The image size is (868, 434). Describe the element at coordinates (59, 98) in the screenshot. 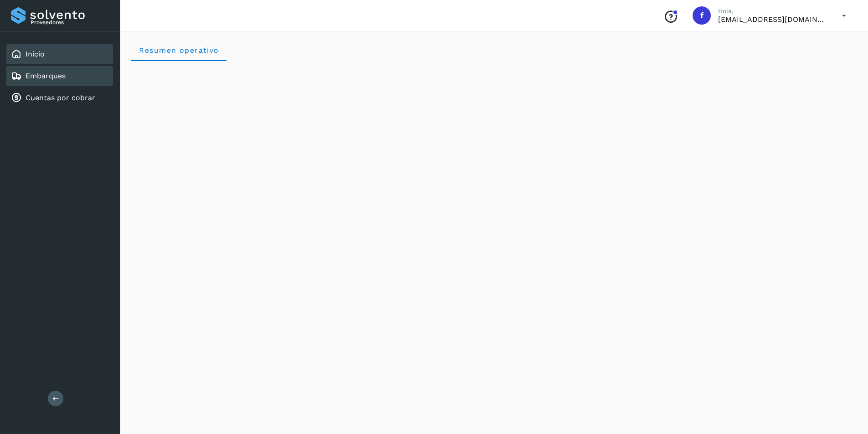

I see `div: Cuentas por cobrar` at that location.